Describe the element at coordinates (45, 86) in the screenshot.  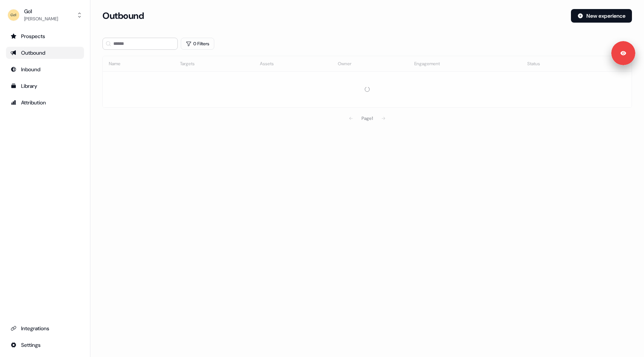
I see `div: Library` at that location.